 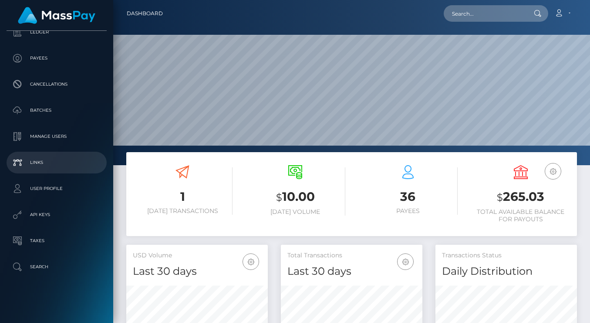 I want to click on h5: USD Volume, so click(x=197, y=256).